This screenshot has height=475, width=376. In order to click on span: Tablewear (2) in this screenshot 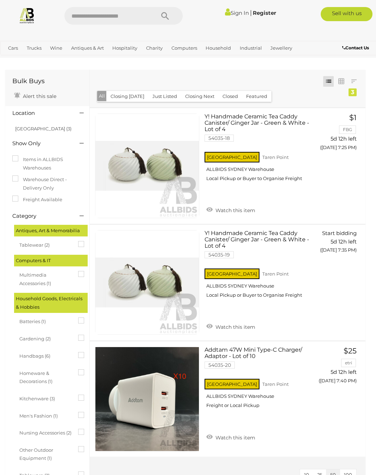, I will do `click(46, 244)`.